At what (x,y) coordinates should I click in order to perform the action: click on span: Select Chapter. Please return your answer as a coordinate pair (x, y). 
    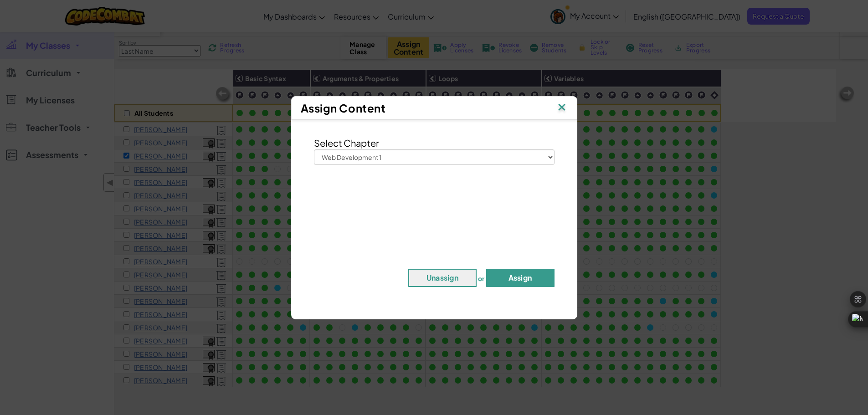
    Looking at the image, I should click on (346, 142).